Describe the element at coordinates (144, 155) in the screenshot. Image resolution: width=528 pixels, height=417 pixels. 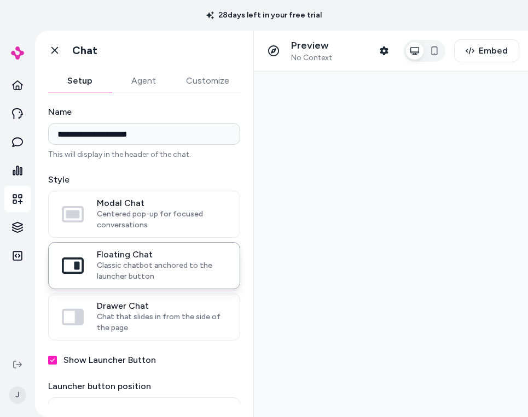
I see `p: This will display in the header of the chat.` at that location.